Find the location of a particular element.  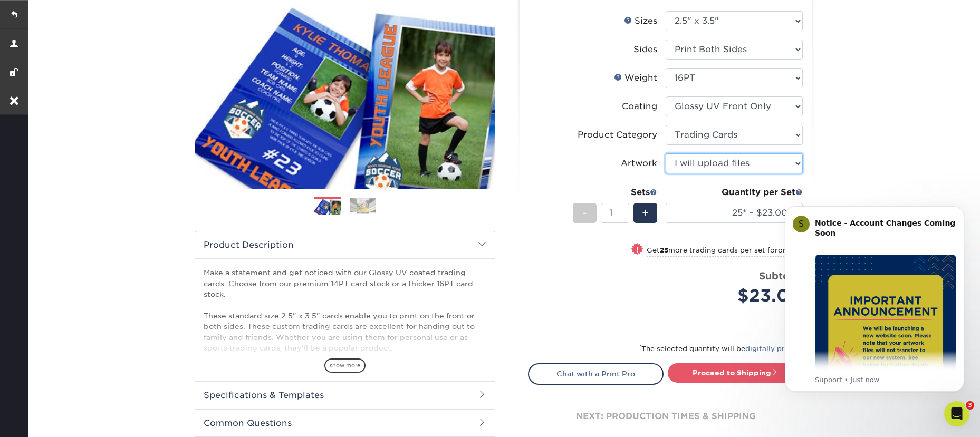

p: Make a statement and get noticed with our Glossy UV coated trading cards. Choose from our premium... is located at coordinates (345, 332).